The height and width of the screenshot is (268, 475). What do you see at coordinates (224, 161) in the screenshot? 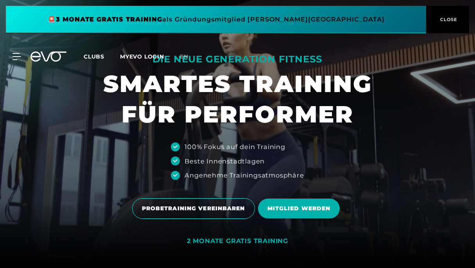
I see `div: Beste Innenstadtlagen` at bounding box center [224, 161].